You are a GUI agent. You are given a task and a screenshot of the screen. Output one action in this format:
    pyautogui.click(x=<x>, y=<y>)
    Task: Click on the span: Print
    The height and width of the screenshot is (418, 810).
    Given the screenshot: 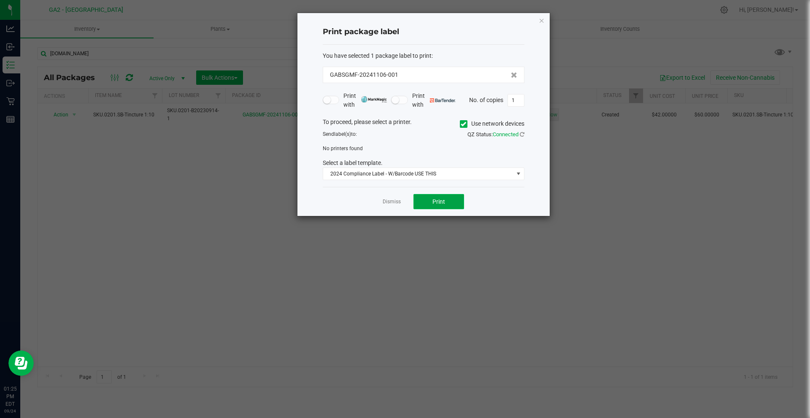 What is the action you would take?
    pyautogui.click(x=439, y=202)
    